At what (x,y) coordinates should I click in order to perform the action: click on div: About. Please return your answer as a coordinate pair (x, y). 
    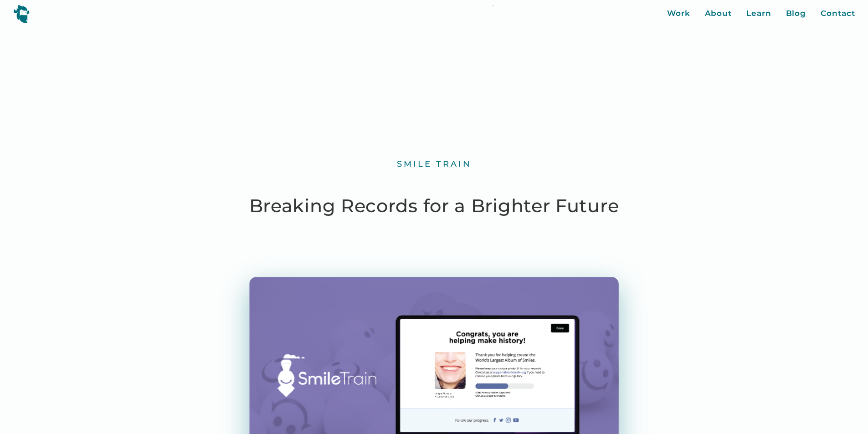
    Looking at the image, I should click on (719, 14).